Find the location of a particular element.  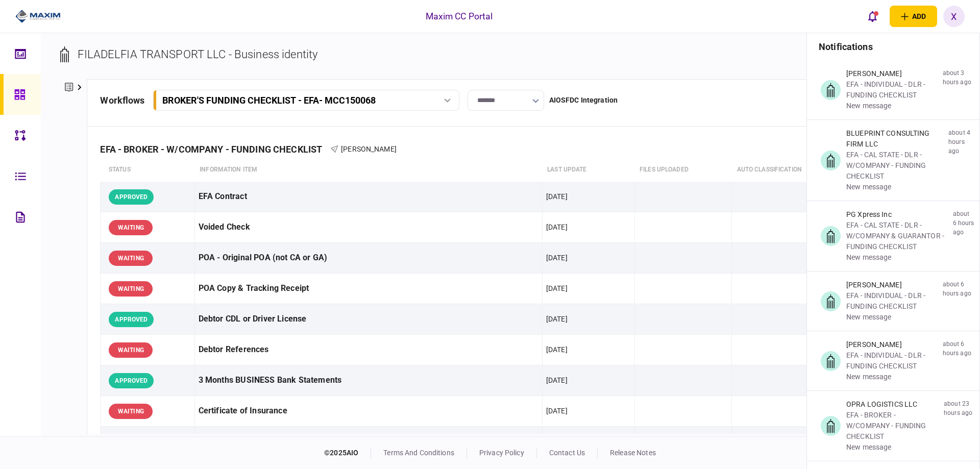

button: open notifications list is located at coordinates (873, 16).